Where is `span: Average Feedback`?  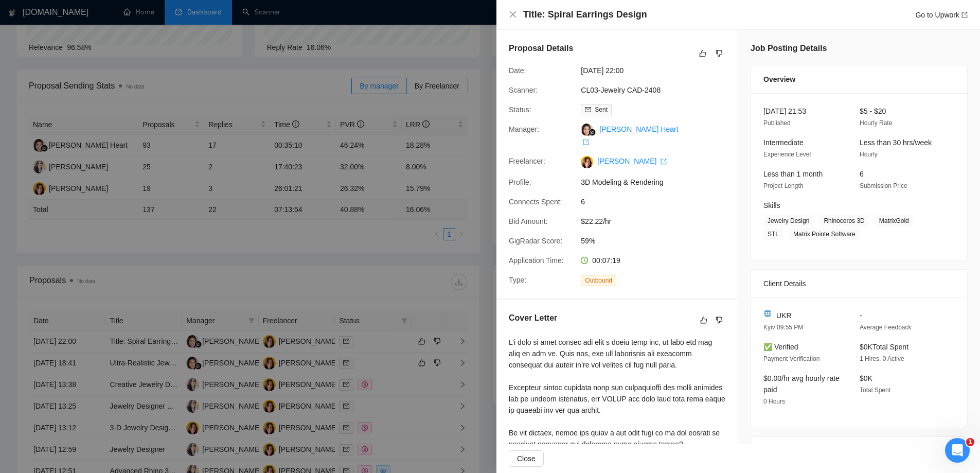 span: Average Feedback is located at coordinates (885, 327).